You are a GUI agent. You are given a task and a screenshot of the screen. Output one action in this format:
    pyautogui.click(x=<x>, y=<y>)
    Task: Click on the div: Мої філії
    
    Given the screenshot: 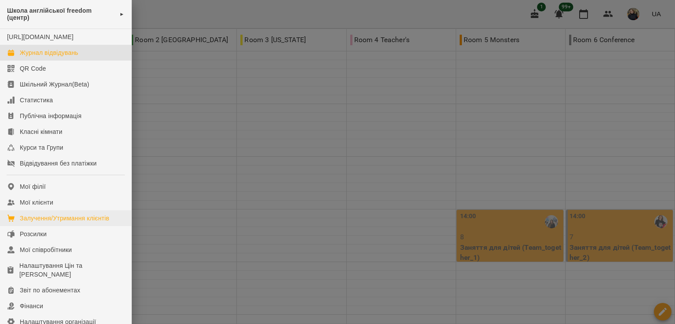 What is the action you would take?
    pyautogui.click(x=33, y=187)
    